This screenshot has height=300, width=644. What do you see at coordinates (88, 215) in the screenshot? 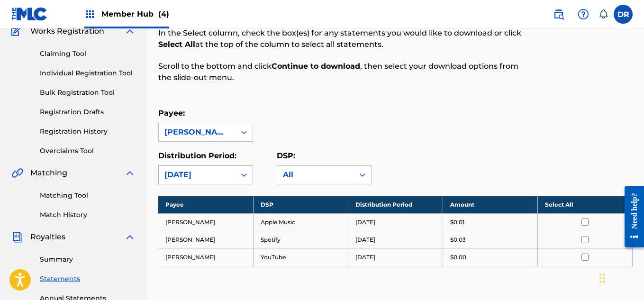
I see `a: Match History` at bounding box center [88, 215].